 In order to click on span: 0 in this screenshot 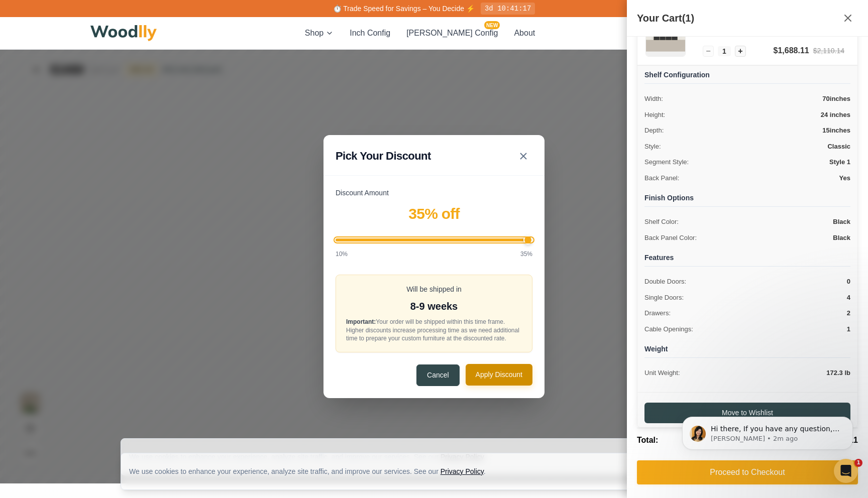, I will do `click(848, 281)`.